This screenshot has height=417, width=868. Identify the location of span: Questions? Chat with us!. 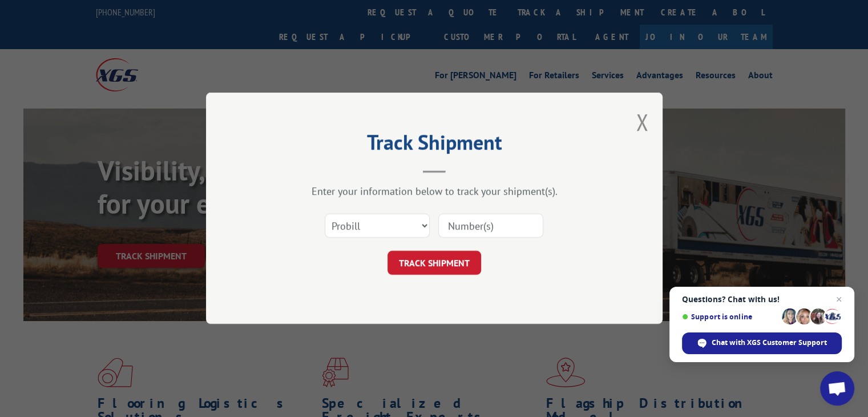
(762, 299).